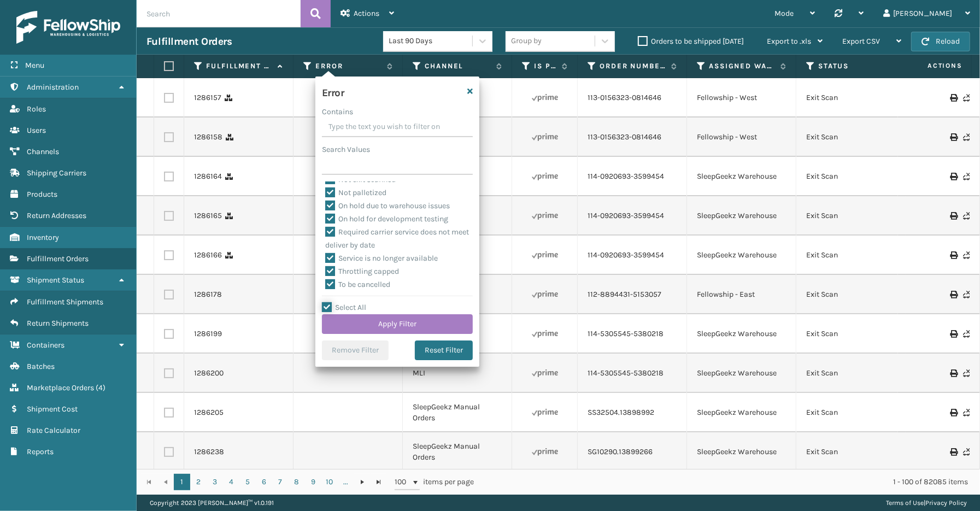  I want to click on a: Go to the next page, so click(363, 482).